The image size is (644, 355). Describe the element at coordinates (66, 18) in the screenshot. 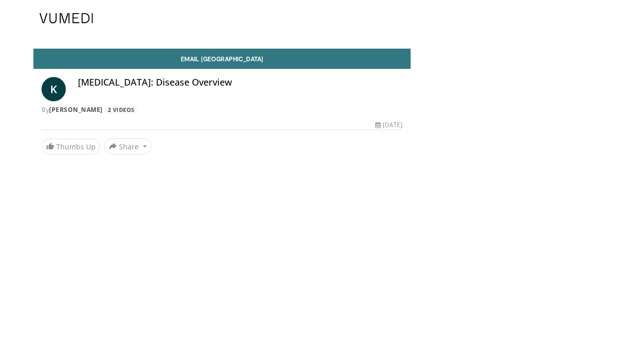

I see `img: VuMedi Logo` at that location.